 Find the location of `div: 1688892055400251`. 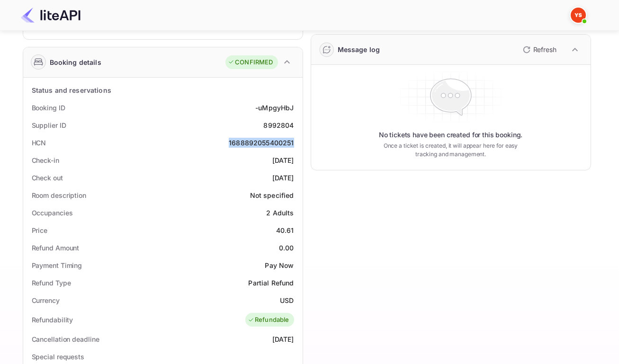

div: 1688892055400251 is located at coordinates (261, 142).